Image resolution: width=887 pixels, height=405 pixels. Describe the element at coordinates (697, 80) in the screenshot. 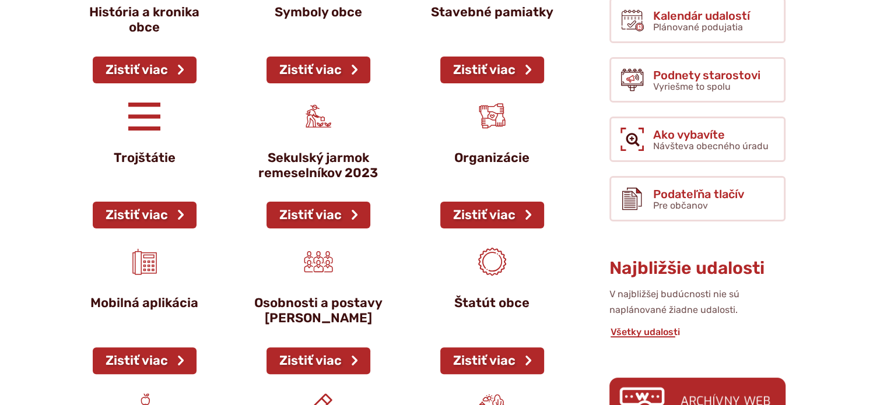

I see `a: Podnety starostovi Vyriešme to spolu` at that location.